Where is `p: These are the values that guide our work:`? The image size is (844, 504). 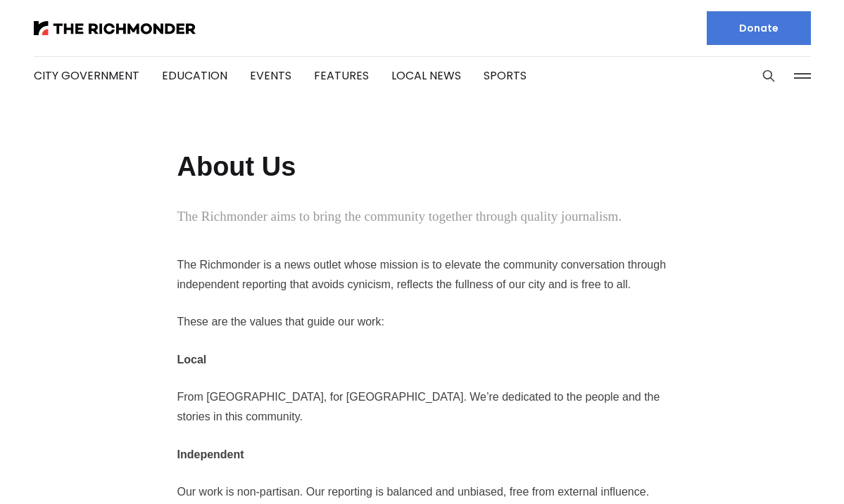
p: These are the values that guide our work: is located at coordinates (422, 322).